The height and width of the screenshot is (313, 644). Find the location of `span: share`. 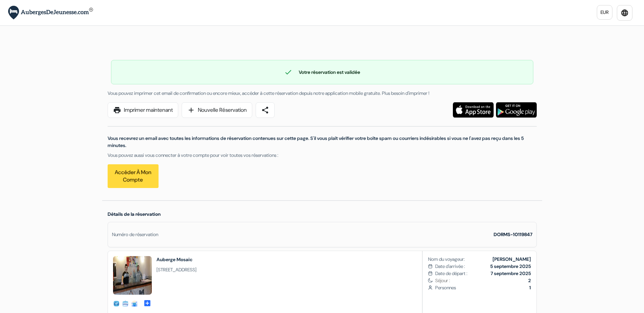

span: share is located at coordinates (265, 110).